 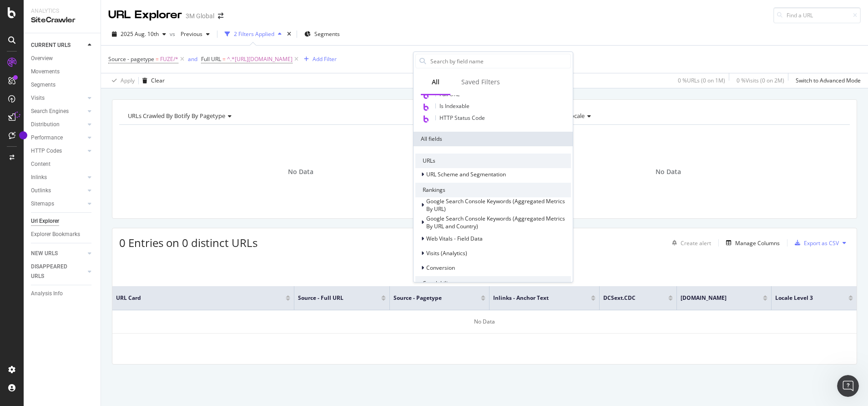 I want to click on div: Explorer Bookmarks, so click(x=56, y=234).